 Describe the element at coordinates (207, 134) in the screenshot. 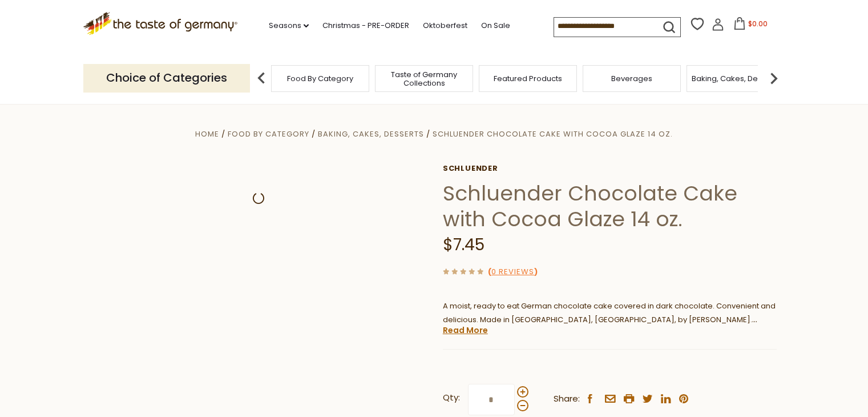

I see `a: Home` at that location.